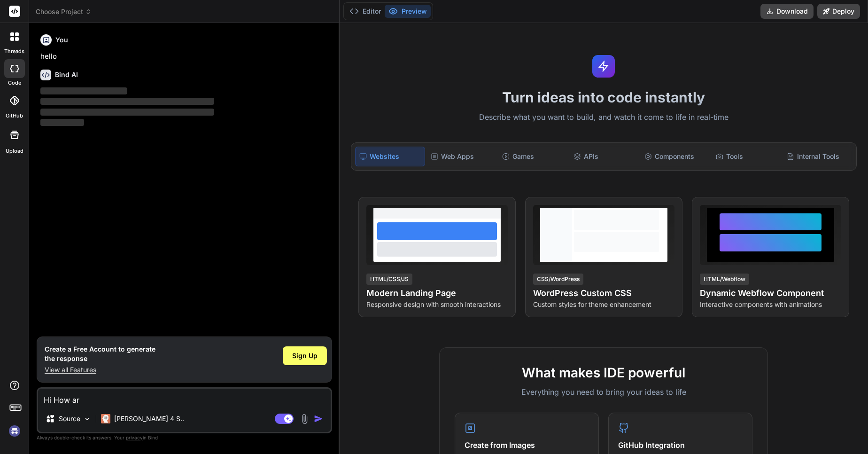 Image resolution: width=868 pixels, height=454 pixels. I want to click on p: Always double-check its answers. Your in Bind, so click(184, 437).